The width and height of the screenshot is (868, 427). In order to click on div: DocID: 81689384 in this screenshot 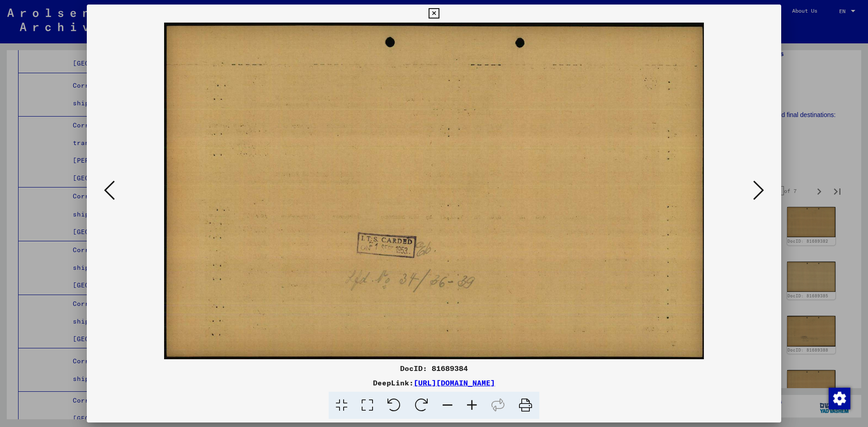, I will do `click(434, 368)`.